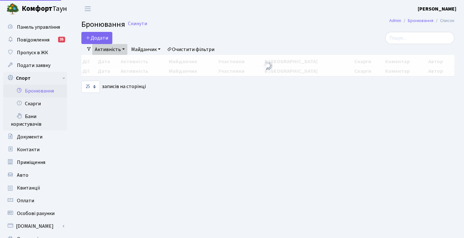 The height and width of the screenshot is (238, 464). Describe the element at coordinates (138, 24) in the screenshot. I see `a: Скинути` at that location.